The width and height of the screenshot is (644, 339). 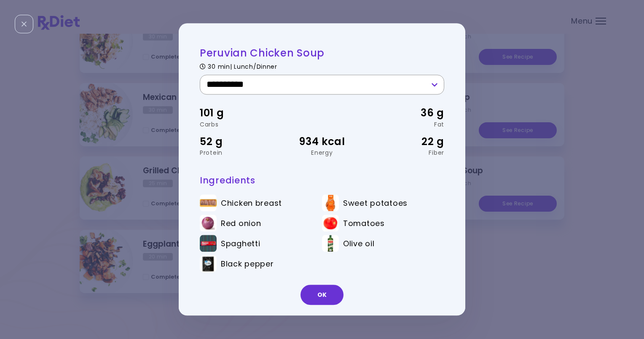 What do you see at coordinates (241, 223) in the screenshot?
I see `span: Red onion` at bounding box center [241, 223].